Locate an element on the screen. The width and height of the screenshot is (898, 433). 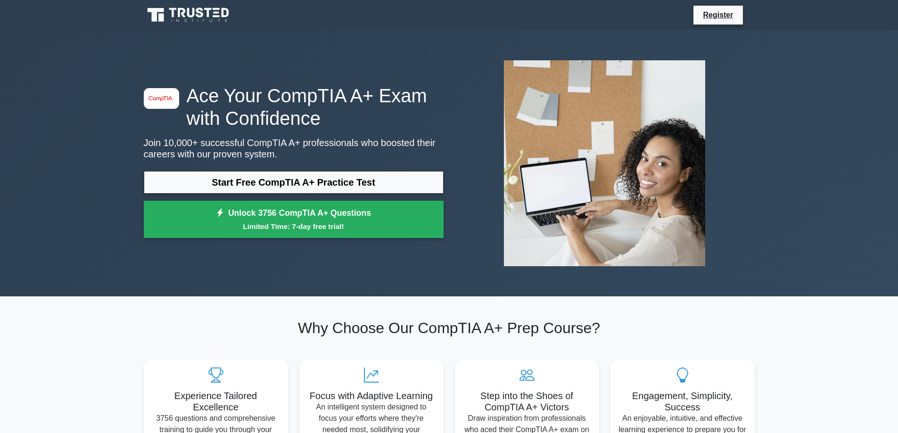
a: Unlock 3756 CompTIA A+ QuestionsLimited Time: 7-day free trial! is located at coordinates (294, 220).